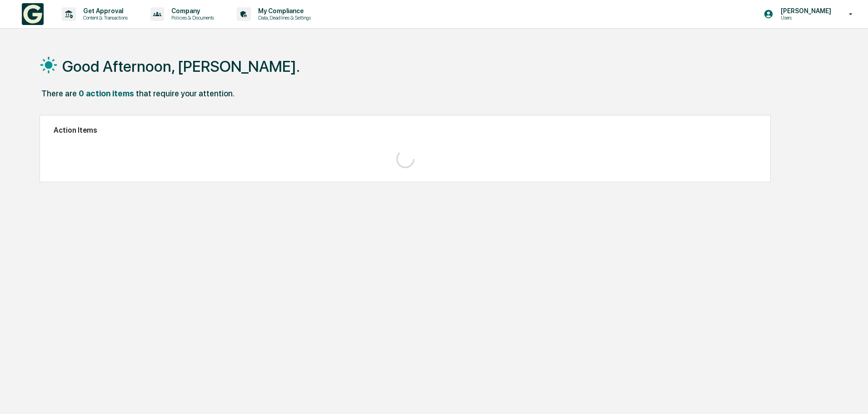  What do you see at coordinates (191, 11) in the screenshot?
I see `p: Company` at bounding box center [191, 11].